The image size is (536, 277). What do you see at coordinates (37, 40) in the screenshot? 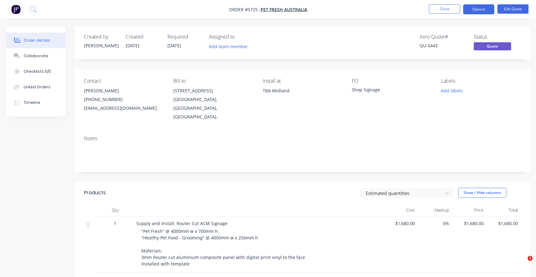
I see `div: Order details` at bounding box center [37, 40].